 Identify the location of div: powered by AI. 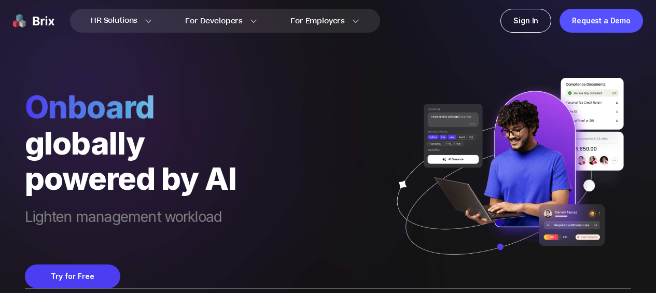
(131, 178).